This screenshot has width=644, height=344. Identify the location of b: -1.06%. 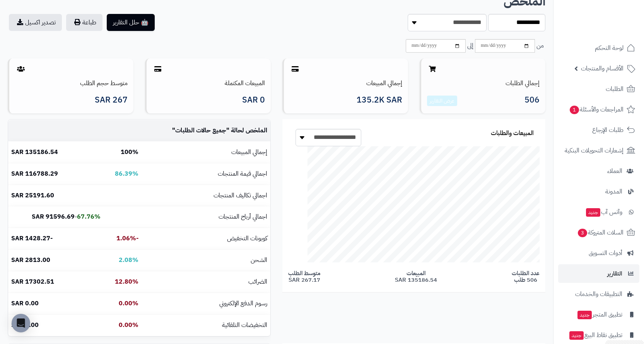
(127, 238).